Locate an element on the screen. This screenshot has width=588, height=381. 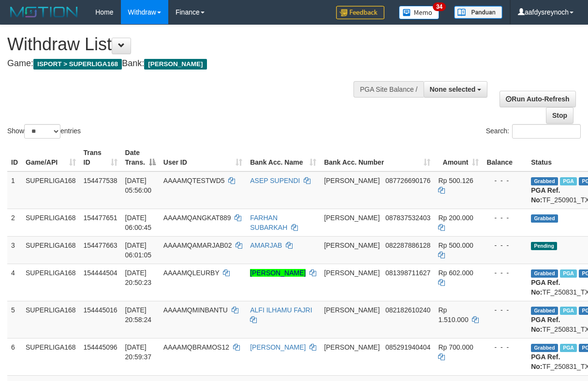
a: FARHAN SUBARKAH is located at coordinates (269, 222).